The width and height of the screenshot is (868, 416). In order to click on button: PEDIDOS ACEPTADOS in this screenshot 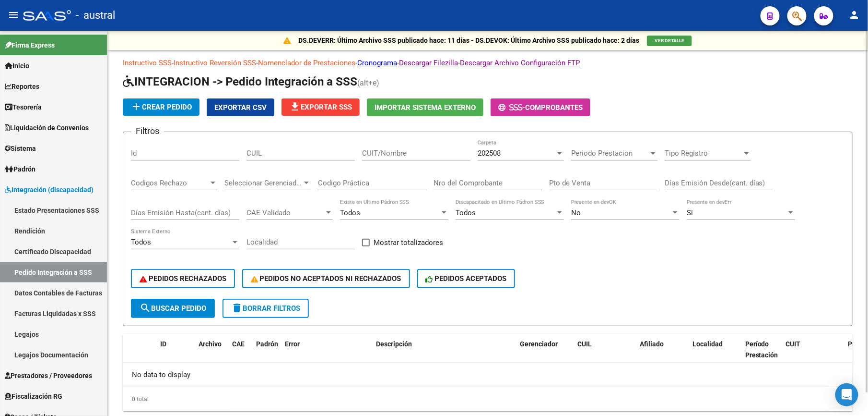, I will do `click(466, 278)`.